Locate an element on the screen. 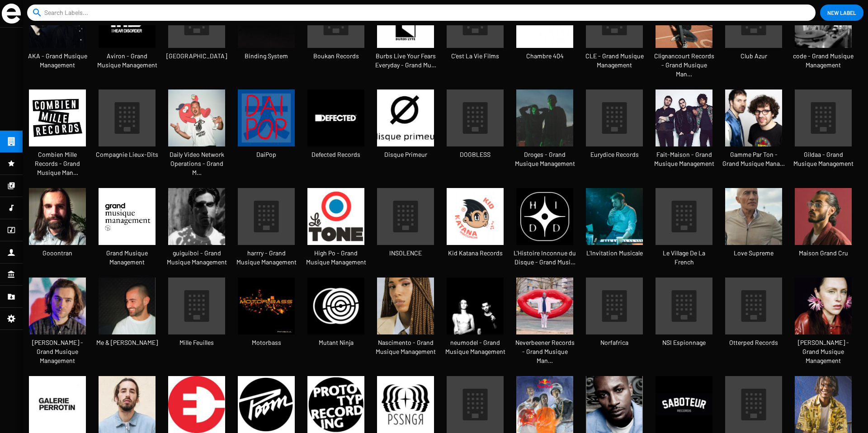 This screenshot has width=868, height=433. span: Nascimento - Grand Musique Management is located at coordinates (406, 347).